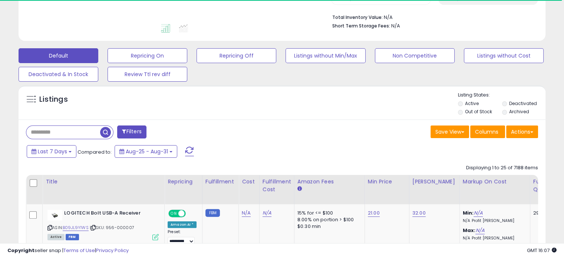 This screenshot has height=258, width=564. What do you see at coordinates (52, 151) in the screenshot?
I see `span: Last 7 Days` at bounding box center [52, 151].